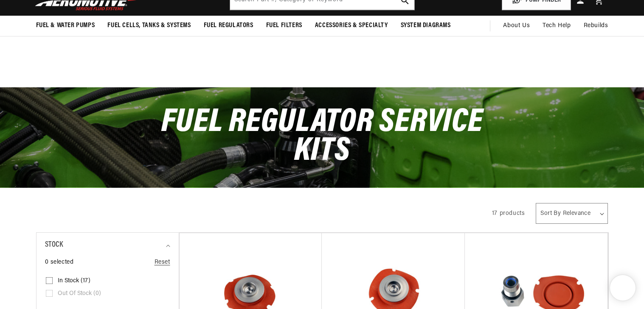  I want to click on summary: Rebuilds, so click(596, 26).